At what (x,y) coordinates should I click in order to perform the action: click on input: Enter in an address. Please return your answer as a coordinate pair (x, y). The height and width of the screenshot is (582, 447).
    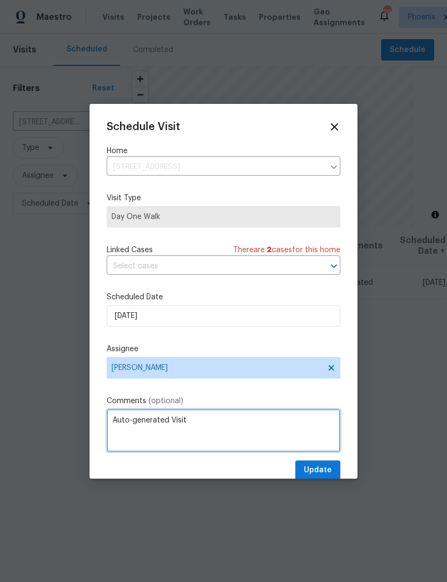
    Looking at the image, I should click on (215, 167).